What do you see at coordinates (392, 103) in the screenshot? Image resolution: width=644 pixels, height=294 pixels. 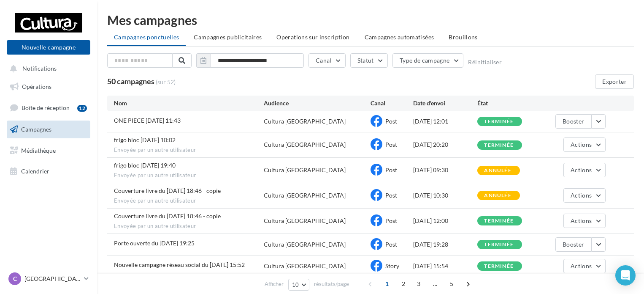 I see `div: Canal` at bounding box center [392, 103].